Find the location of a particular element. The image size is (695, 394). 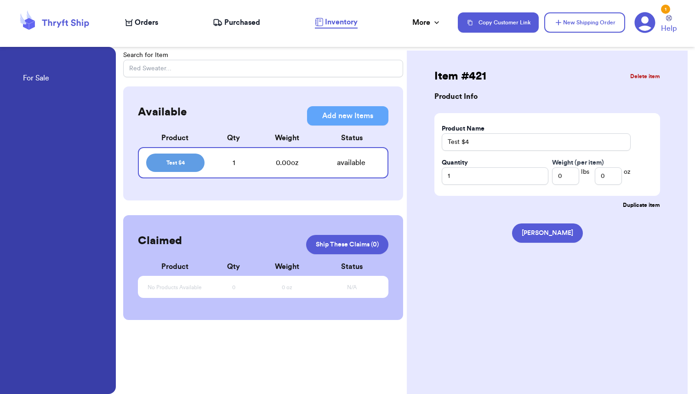

span: Weight (per item) is located at coordinates (591, 163).